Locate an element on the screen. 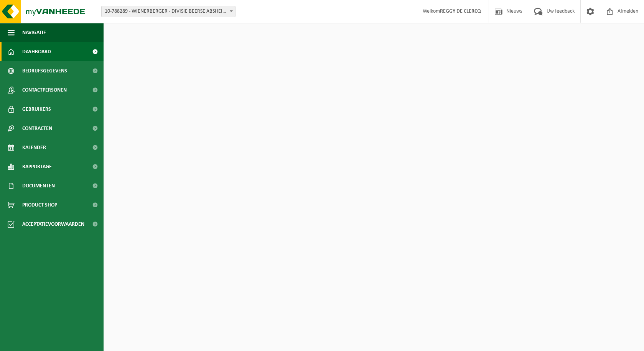 The width and height of the screenshot is (644, 351). span: Contactpersonen is located at coordinates (44, 90).